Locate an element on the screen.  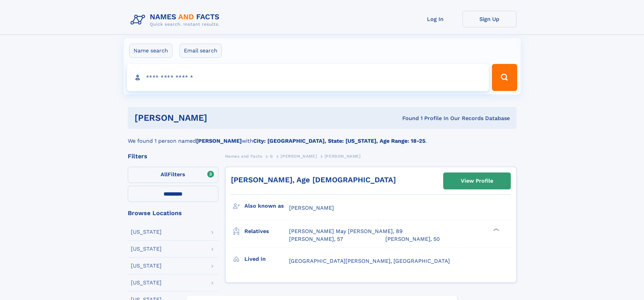
a: G is located at coordinates (271, 156).